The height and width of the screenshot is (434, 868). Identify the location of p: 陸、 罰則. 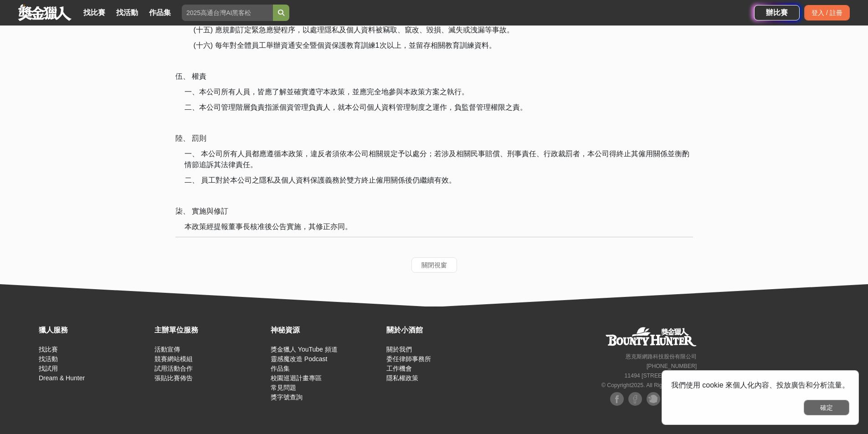
(434, 138).